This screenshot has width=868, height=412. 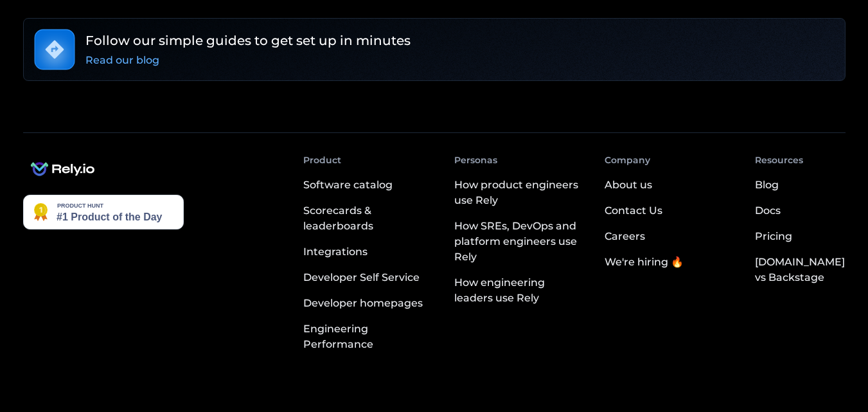 What do you see at coordinates (766, 185) in the screenshot?
I see `a: Blog` at bounding box center [766, 185].